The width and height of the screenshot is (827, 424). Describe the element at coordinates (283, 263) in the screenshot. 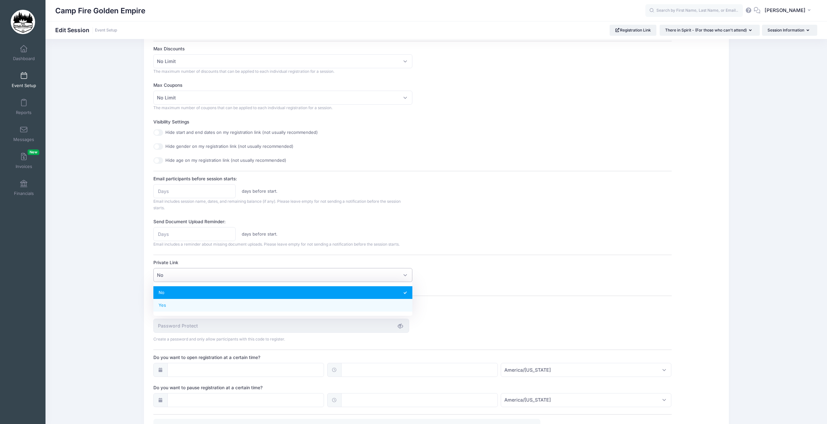

I see `label: Private Link` at that location.